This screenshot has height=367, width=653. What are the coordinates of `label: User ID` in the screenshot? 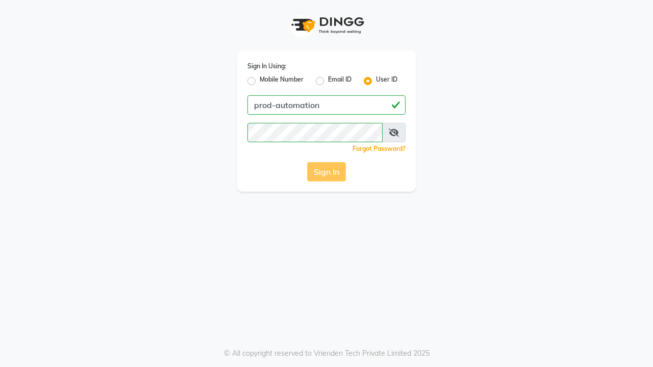 It's located at (387, 81).